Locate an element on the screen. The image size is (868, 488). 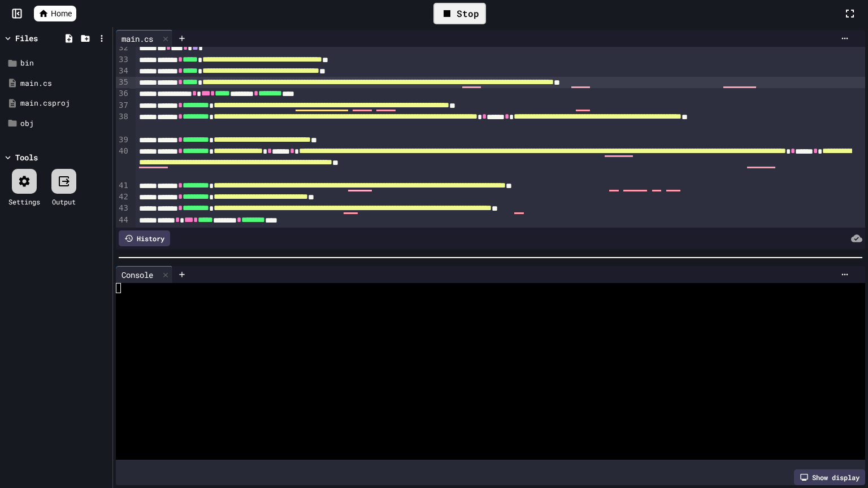
div: bin is located at coordinates (65, 63).